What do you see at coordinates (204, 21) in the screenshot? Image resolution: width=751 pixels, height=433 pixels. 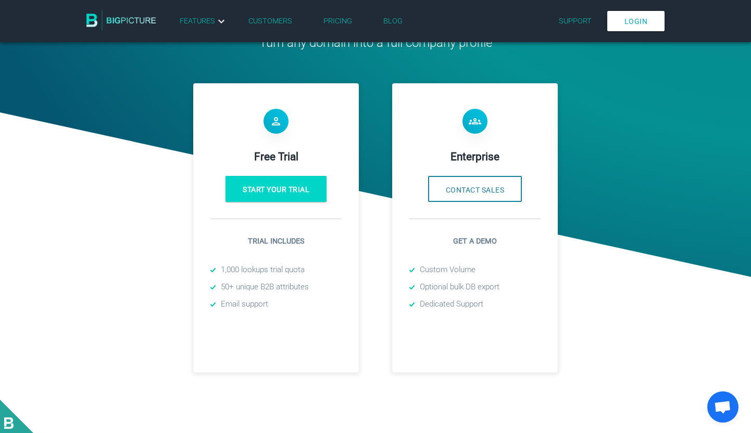 I see `a: Features` at bounding box center [204, 21].